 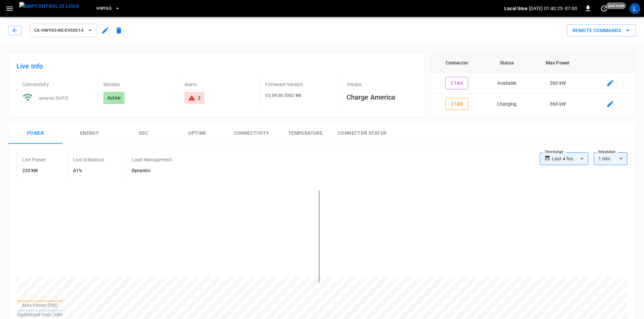 What do you see at coordinates (138, 84) in the screenshot?
I see `p: Session` at bounding box center [138, 84].